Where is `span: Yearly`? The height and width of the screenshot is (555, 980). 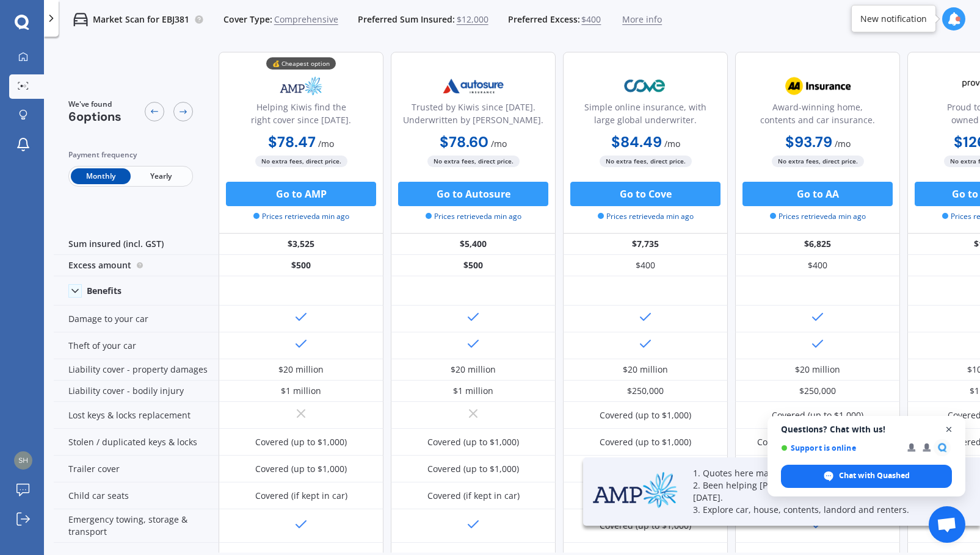
span: Yearly is located at coordinates (161, 176).